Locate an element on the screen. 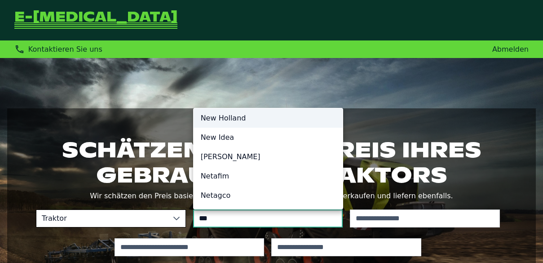 The width and height of the screenshot is (543, 263). li: New Holland is located at coordinates (268, 118).